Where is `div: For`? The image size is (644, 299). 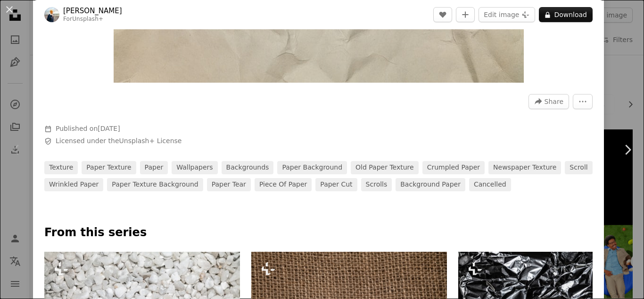 div: For is located at coordinates (93, 19).